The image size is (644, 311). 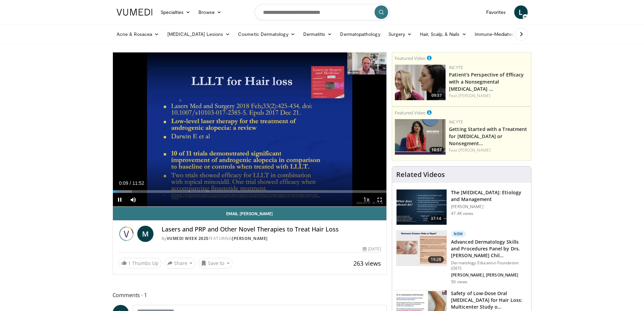 What do you see at coordinates (498, 34) in the screenshot?
I see `a: Immune-Mediated` at bounding box center [498, 34].